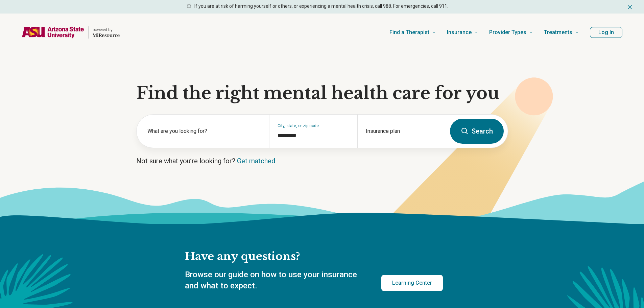 The width and height of the screenshot is (644, 308). Describe the element at coordinates (275, 280) in the screenshot. I see `p: Browse our guide on how to use your insurance and what to expect.` at that location.